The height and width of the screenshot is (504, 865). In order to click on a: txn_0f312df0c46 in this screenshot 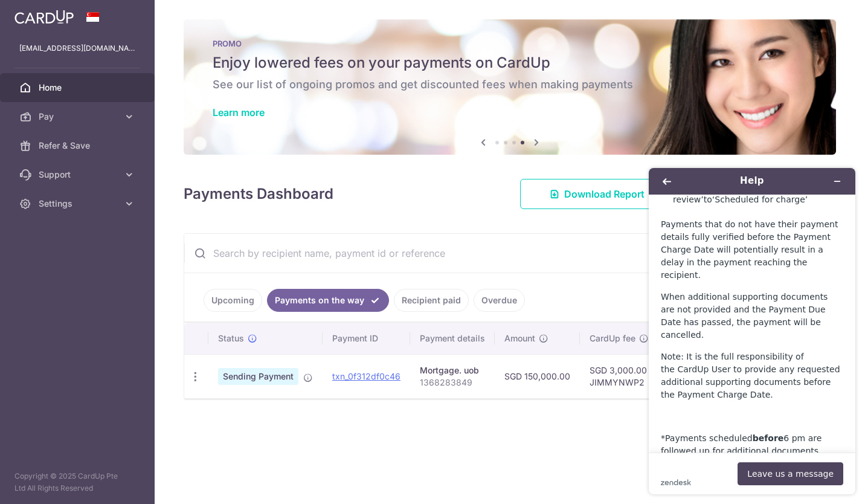, I will do `click(366, 376)`.